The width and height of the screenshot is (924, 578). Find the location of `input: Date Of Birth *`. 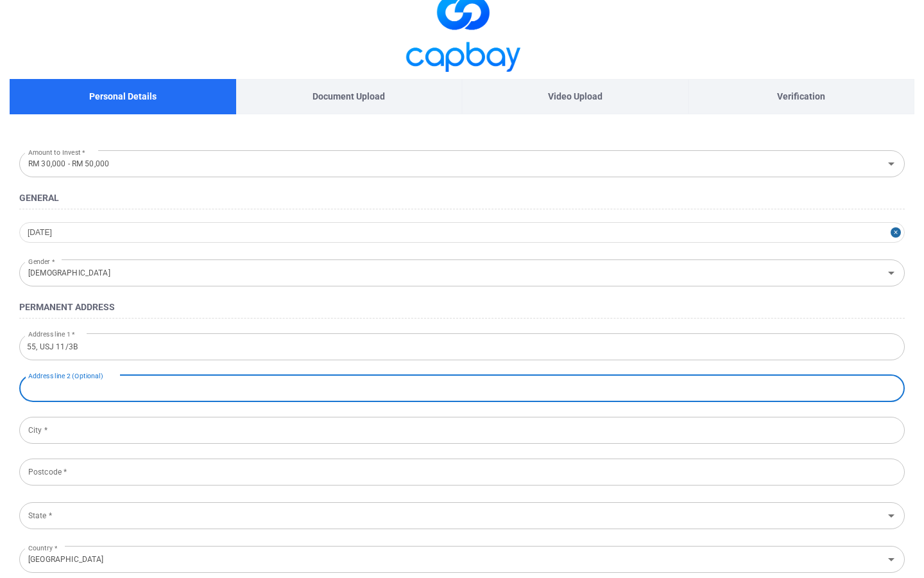

input: Date Of Birth * is located at coordinates (462, 232).